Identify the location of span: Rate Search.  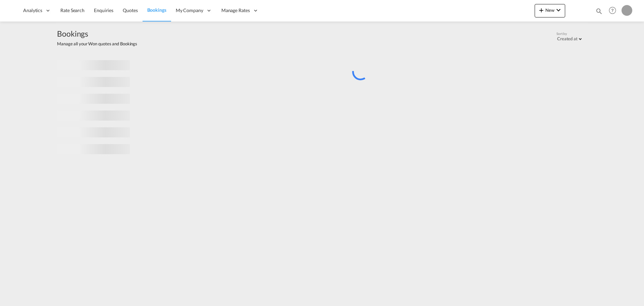
(72, 10).